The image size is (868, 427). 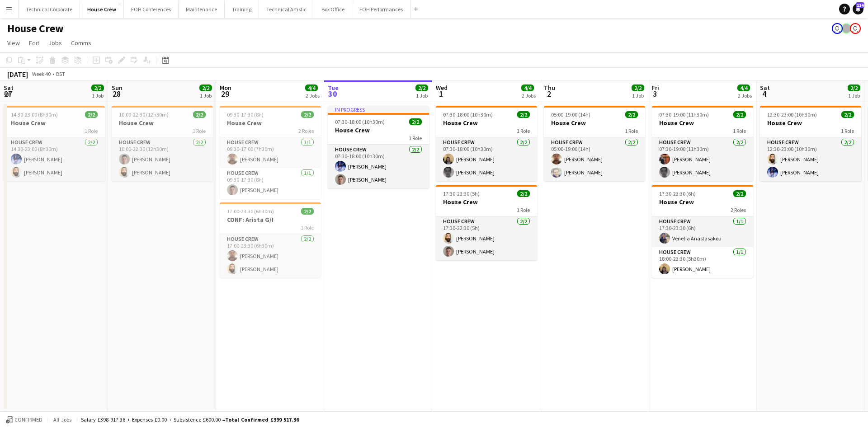 What do you see at coordinates (245, 114) in the screenshot?
I see `span: 09:30-17:30 (8h)` at bounding box center [245, 114].